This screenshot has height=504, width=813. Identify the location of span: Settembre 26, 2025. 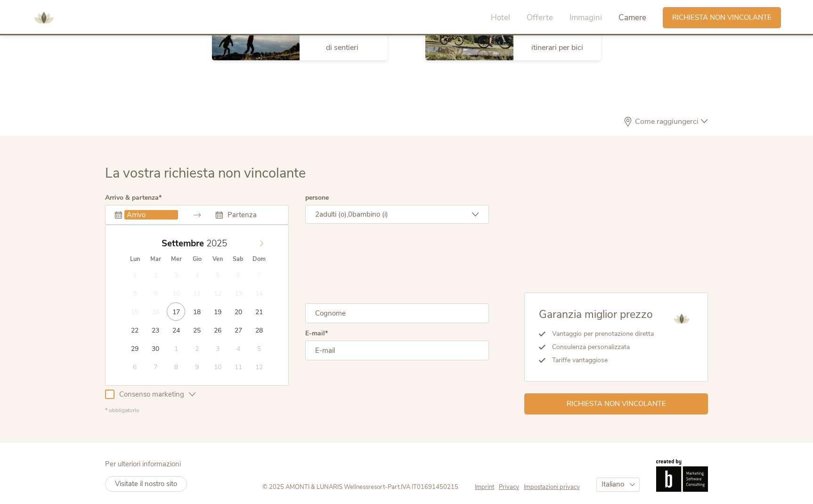
(217, 330).